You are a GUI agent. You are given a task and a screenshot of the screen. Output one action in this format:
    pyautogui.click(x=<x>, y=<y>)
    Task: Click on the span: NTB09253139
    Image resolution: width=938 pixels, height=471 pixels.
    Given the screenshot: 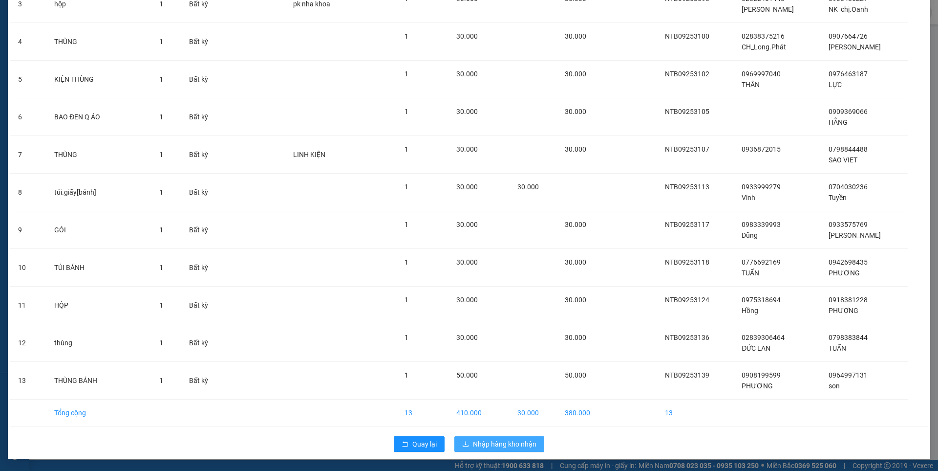 What is the action you would take?
    pyautogui.click(x=687, y=375)
    